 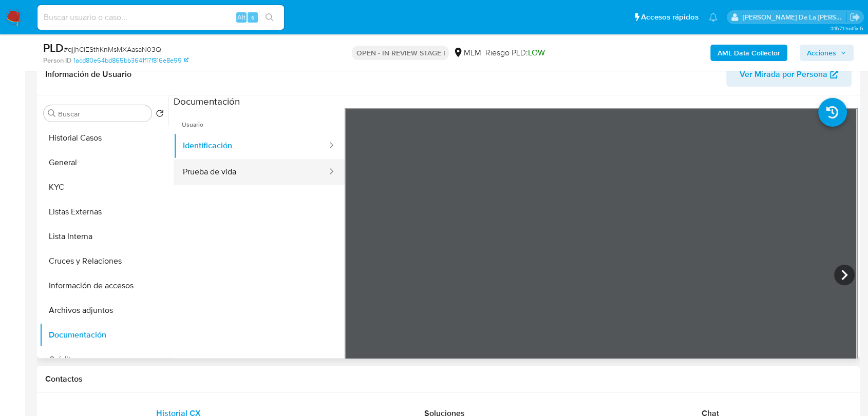 What do you see at coordinates (131, 61) in the screenshot?
I see `a: 1acd80e64bd865bb3641f17f816e8e99` at bounding box center [131, 61].